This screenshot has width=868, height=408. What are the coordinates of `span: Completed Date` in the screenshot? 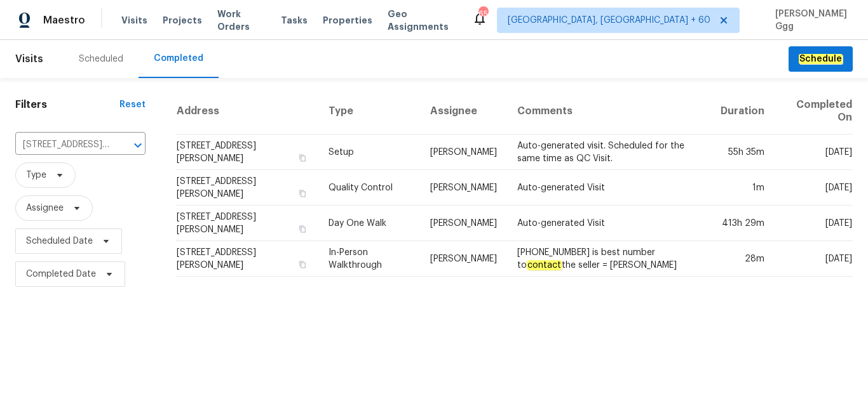 It's located at (61, 274).